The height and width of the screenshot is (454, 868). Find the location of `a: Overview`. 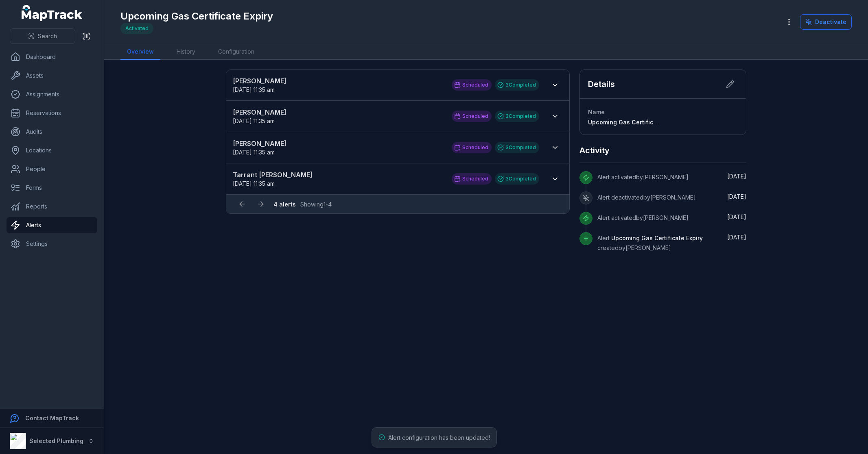

a: Overview is located at coordinates (140, 52).